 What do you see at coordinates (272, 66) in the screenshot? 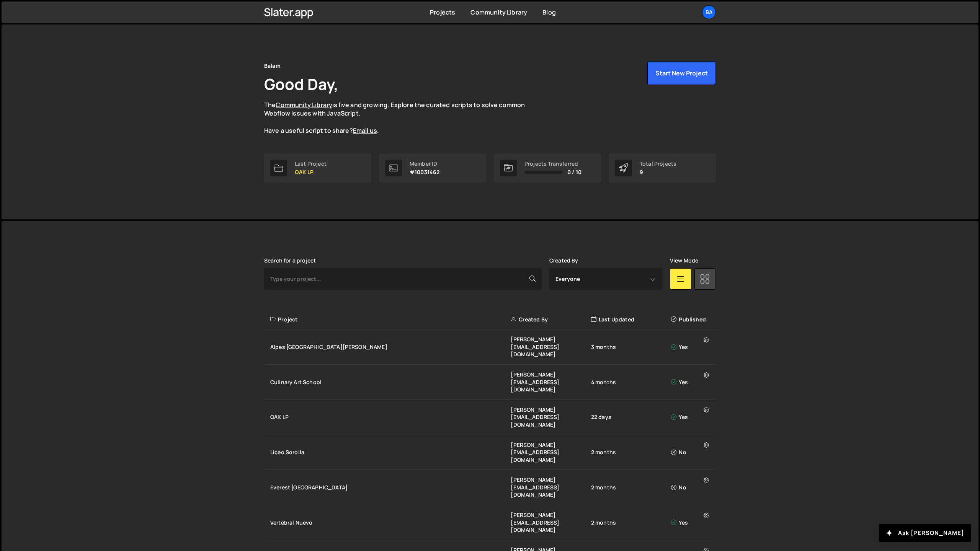
I see `div: Balam` at bounding box center [272, 66].